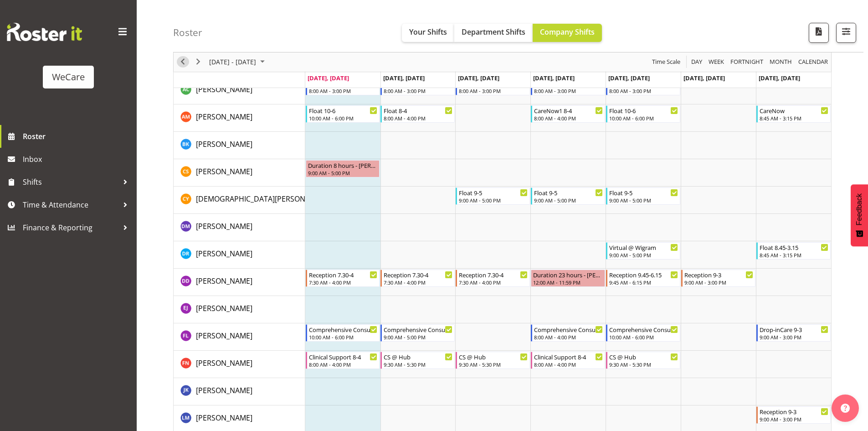 The image size is (868, 431). I want to click on div: WeCare, so click(69, 77).